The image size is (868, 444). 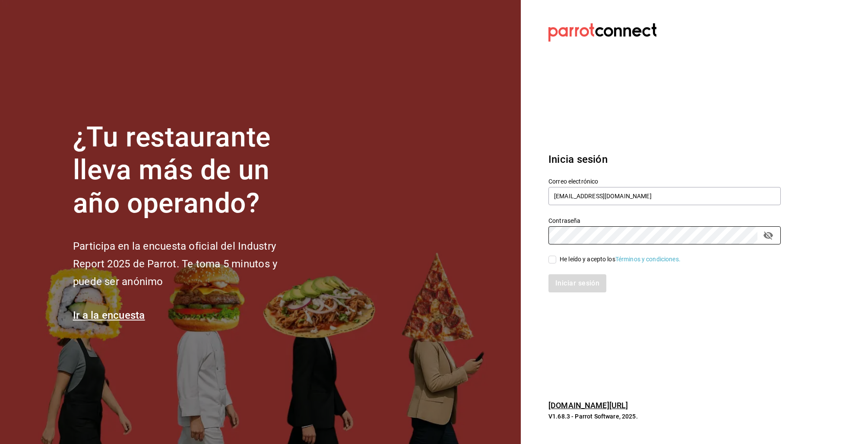 What do you see at coordinates (189, 264) in the screenshot?
I see `h2: Participa en la encuesta oficial del Industry Report 2025 de Parrot. Te toma 5 minutos y puede se...` at bounding box center [189, 264].